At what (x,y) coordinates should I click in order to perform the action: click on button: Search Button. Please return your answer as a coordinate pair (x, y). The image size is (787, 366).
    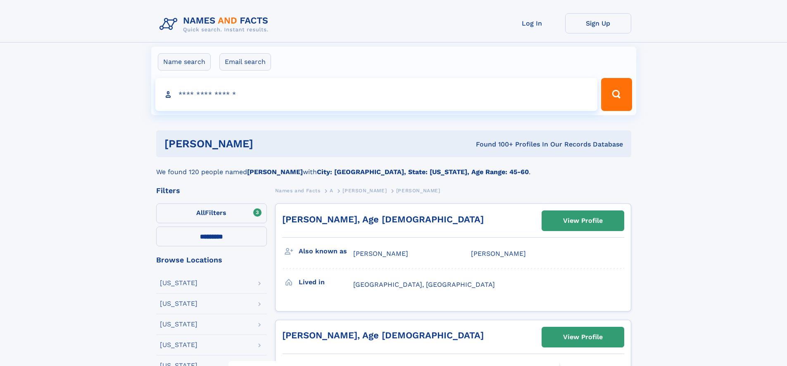
    Looking at the image, I should click on (616, 95).